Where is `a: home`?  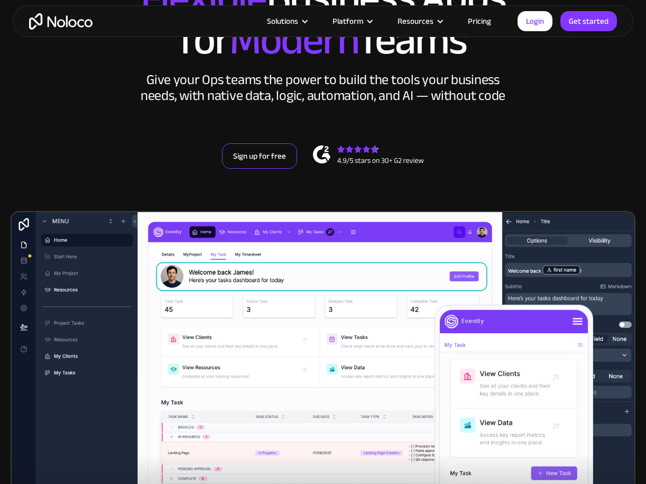
a: home is located at coordinates (61, 21).